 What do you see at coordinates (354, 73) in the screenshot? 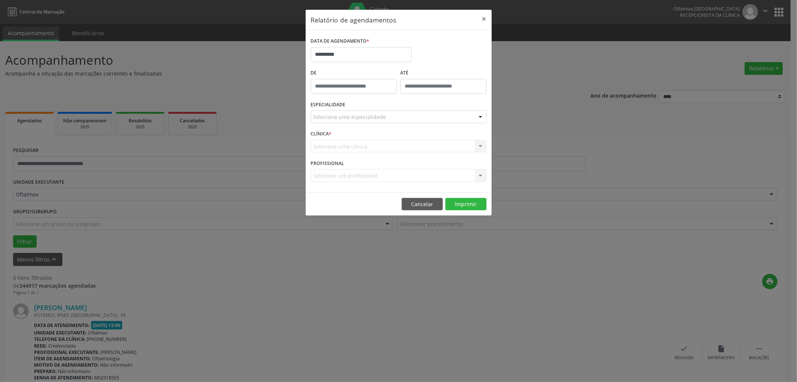
I see `label: De` at bounding box center [354, 73].